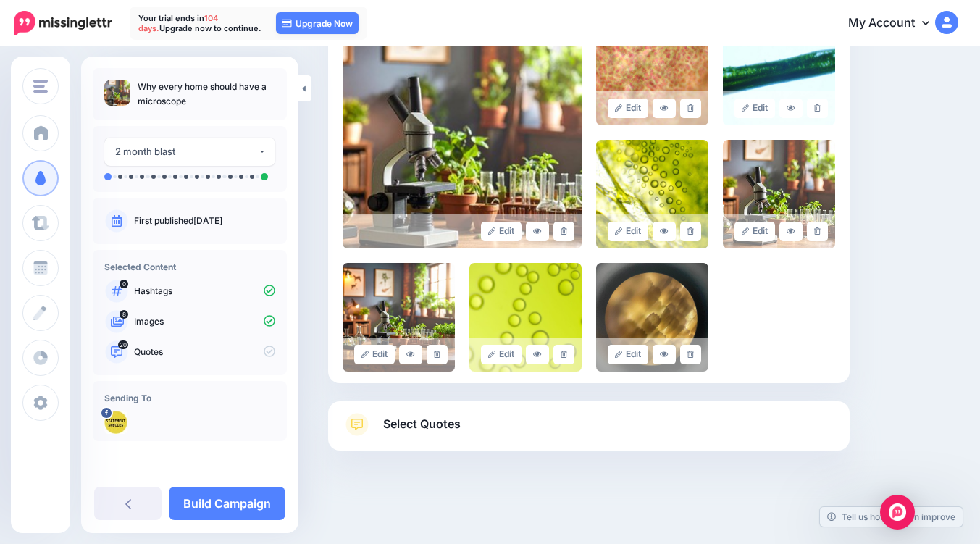 This screenshot has height=544, width=980. I want to click on img: 4751f2671e72d87ad0899c771d643a0b_thumb.jpg, so click(117, 92).